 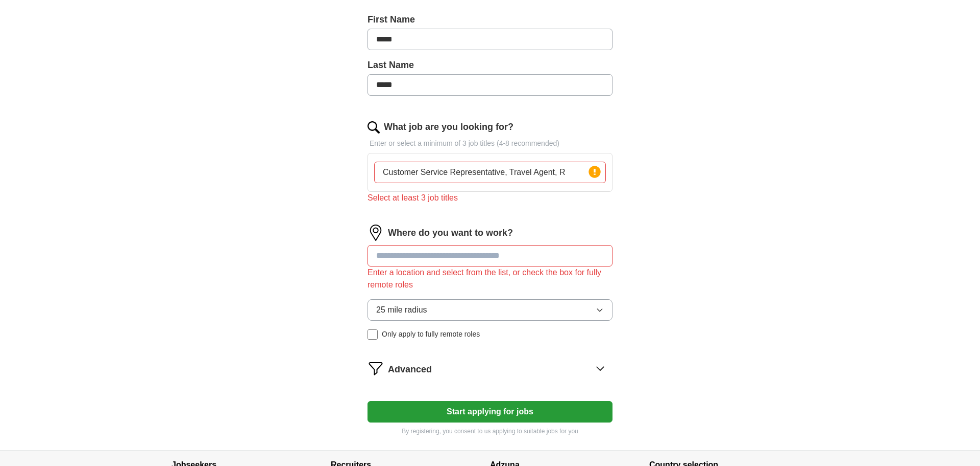 What do you see at coordinates (402, 309) in the screenshot?
I see `span: 25 mile radius` at bounding box center [402, 309].